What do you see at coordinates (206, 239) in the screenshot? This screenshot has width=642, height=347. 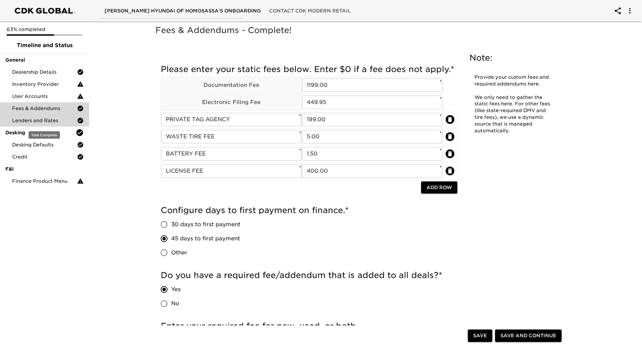 I see `span: 45 days to first payment` at bounding box center [206, 239].